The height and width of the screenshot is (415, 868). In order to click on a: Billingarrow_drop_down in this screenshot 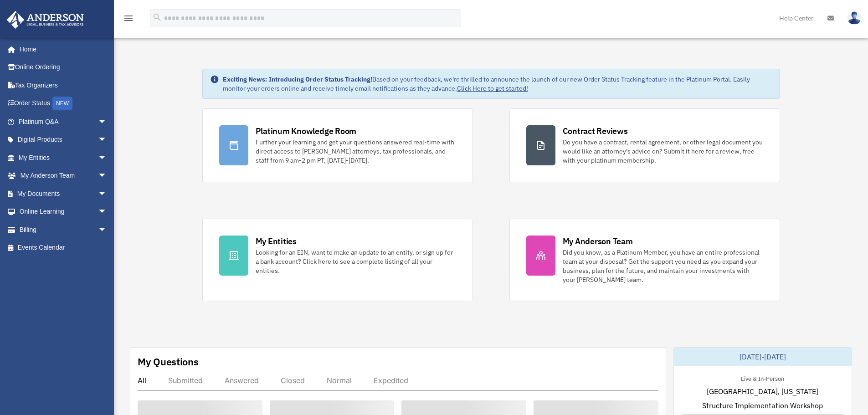, I will do `click(63, 230)`.